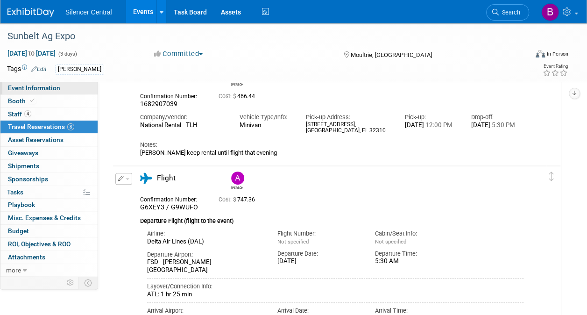  I want to click on div: Pick-up Address:, so click(348, 117).